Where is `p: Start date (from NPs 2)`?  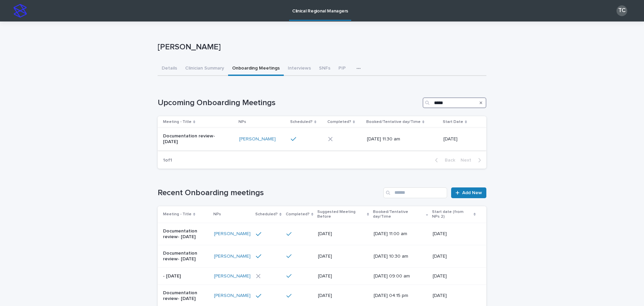
p: Start date (from NPs 2) is located at coordinates (452, 214).